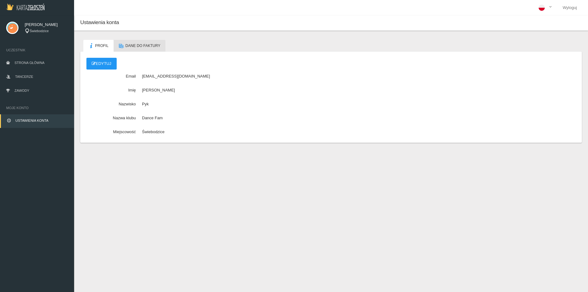 Image resolution: width=588 pixels, height=292 pixels. What do you see at coordinates (22, 90) in the screenshot?
I see `span: Zawody` at bounding box center [22, 90].